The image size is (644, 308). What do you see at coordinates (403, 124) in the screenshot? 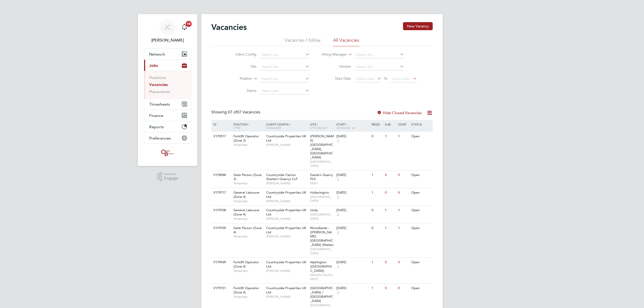
I see `div: Conf` at bounding box center [403, 124].